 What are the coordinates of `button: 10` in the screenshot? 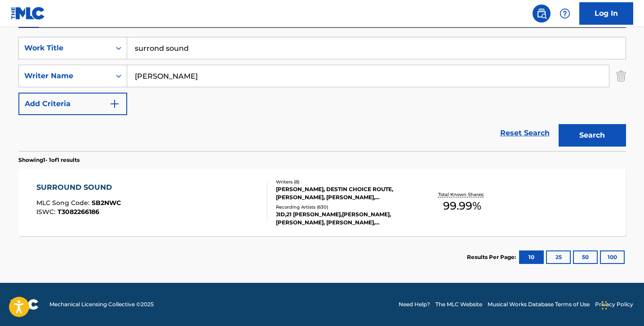 It's located at (531, 257).